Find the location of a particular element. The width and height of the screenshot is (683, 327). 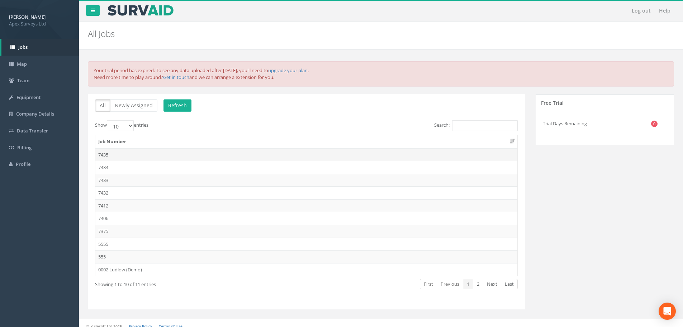

td: 0002 Ludlow (Demo) is located at coordinates (306, 269).